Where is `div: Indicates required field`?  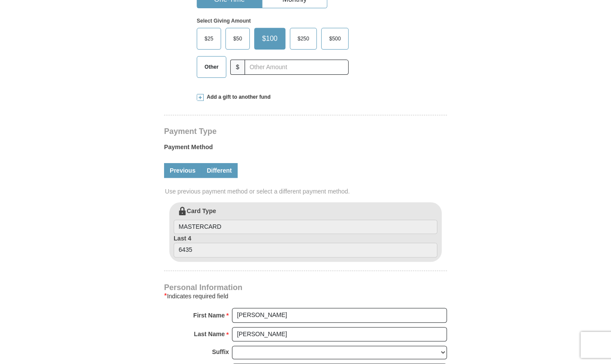
div: Indicates required field is located at coordinates (306, 296).